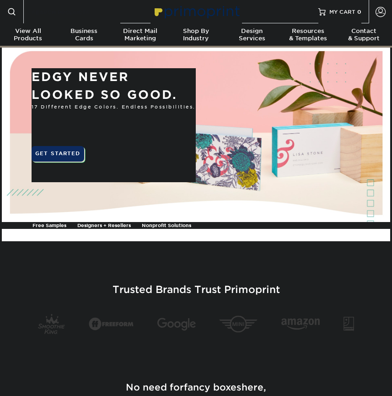  What do you see at coordinates (196, 35) in the screenshot?
I see `a: Shop ByIndustry` at bounding box center [196, 35].